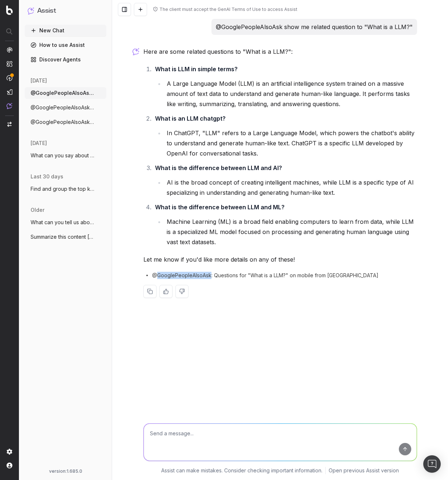  What do you see at coordinates (242, 471) in the screenshot?
I see `p: Assist can make mistakes. Consider checking important information.` at bounding box center [242, 471].